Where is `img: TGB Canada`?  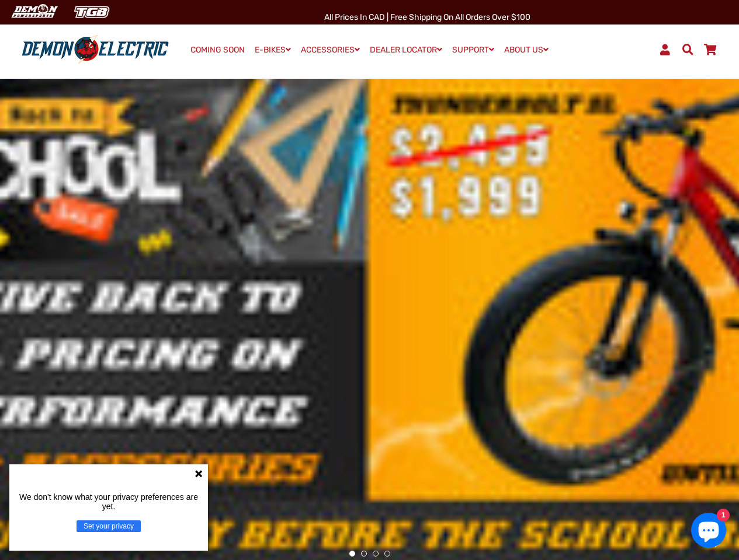
img: TGB Canada is located at coordinates (92, 11).